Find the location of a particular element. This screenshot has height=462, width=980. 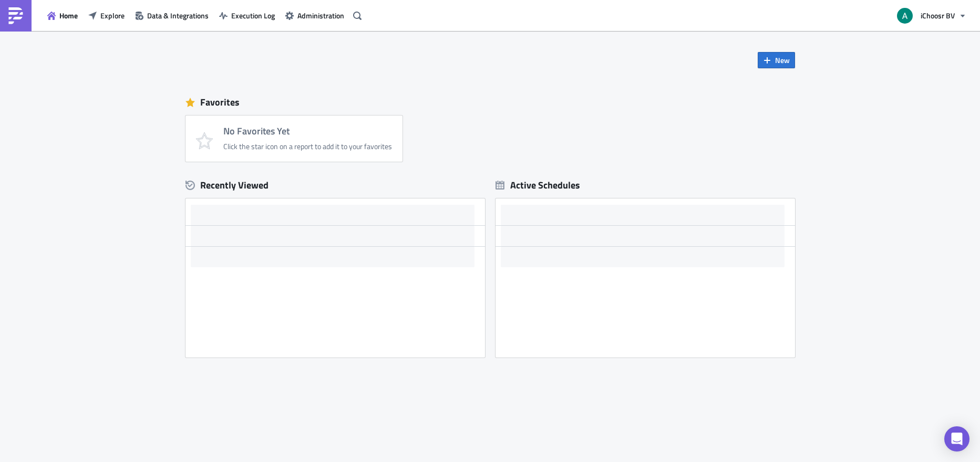

span: Explore is located at coordinates (113, 15).